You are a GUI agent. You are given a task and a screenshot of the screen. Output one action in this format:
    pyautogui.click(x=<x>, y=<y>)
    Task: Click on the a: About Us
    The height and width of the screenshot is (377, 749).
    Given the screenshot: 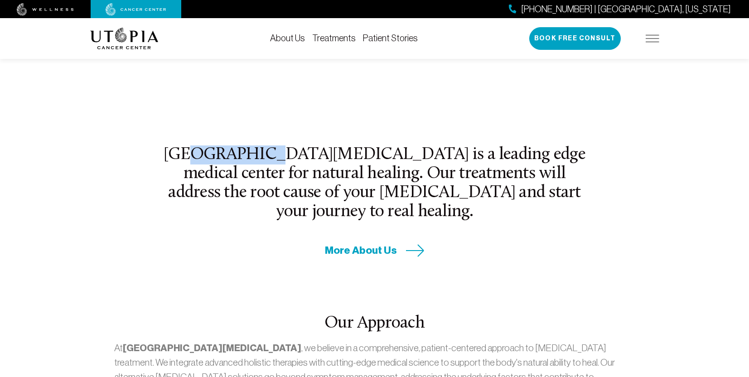 What is the action you would take?
    pyautogui.click(x=287, y=38)
    